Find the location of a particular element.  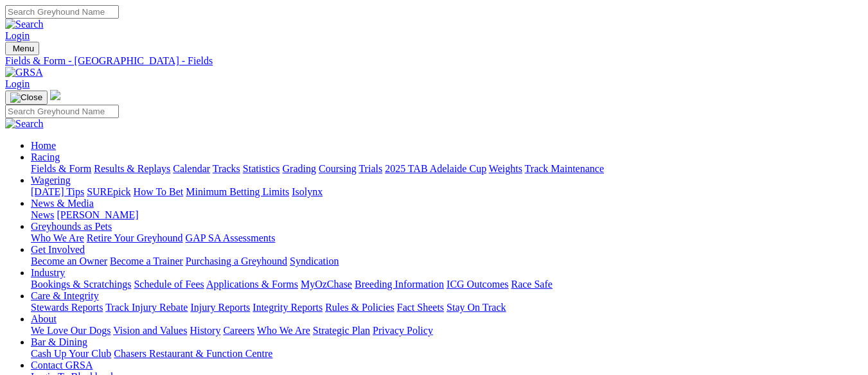

a: History is located at coordinates (205, 330).